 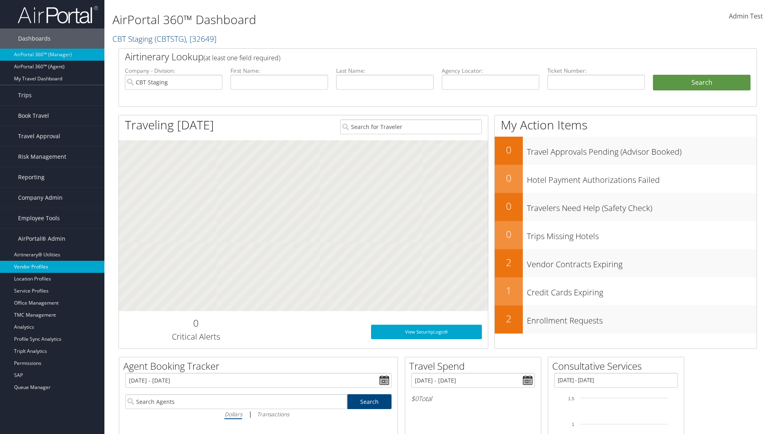 I want to click on span: Employee Tools, so click(x=39, y=218).